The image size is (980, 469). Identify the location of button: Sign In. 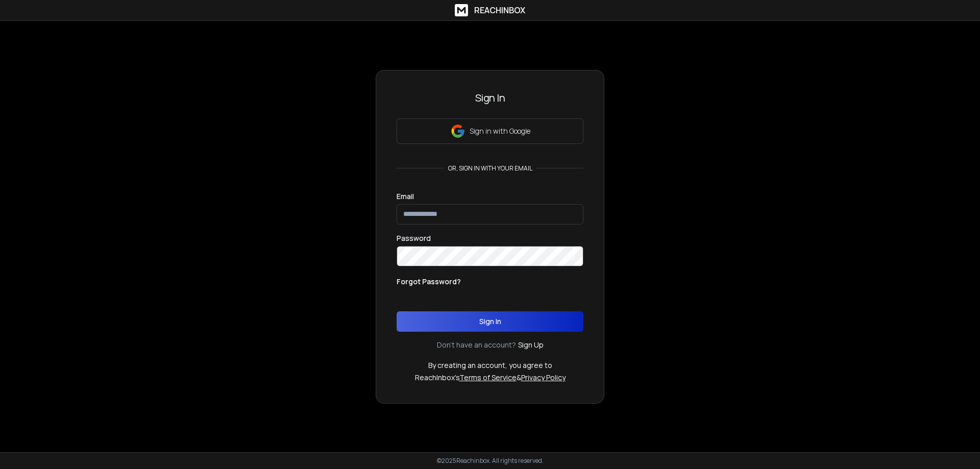
(490, 322).